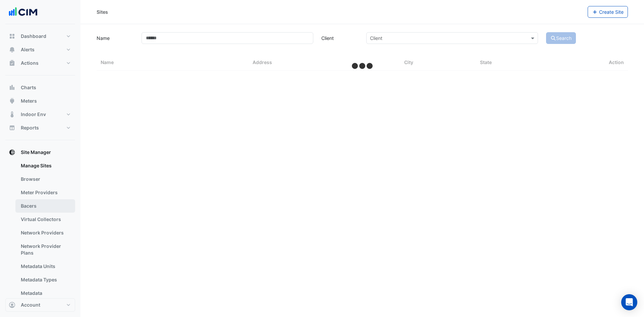 This screenshot has height=317, width=644. Describe the element at coordinates (40, 305) in the screenshot. I see `button: Account` at that location.